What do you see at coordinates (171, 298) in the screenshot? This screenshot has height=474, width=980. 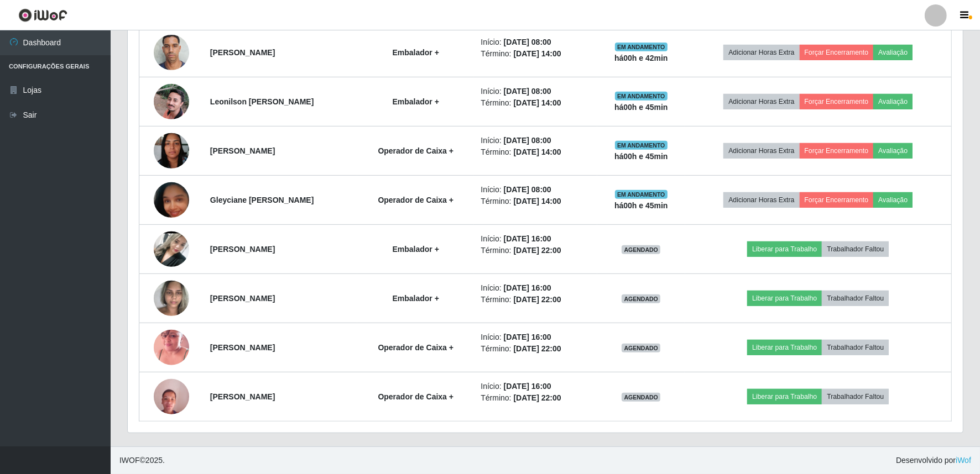 I see `img: 1749078762864.jpeg` at bounding box center [171, 298].